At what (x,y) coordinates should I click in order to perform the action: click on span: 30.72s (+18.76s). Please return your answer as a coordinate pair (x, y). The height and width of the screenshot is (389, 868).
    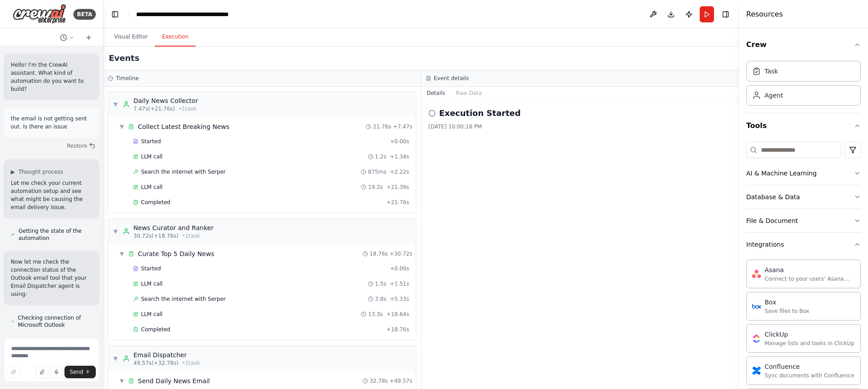
    Looking at the image, I should click on (156, 236).